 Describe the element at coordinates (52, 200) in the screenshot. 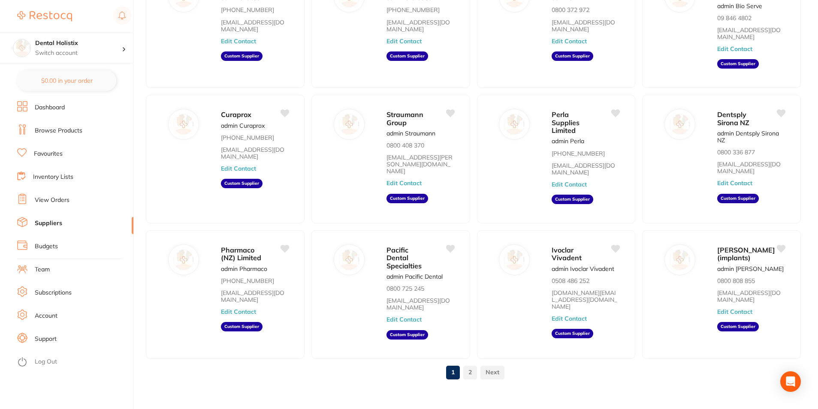

I see `a: View Orders` at that location.